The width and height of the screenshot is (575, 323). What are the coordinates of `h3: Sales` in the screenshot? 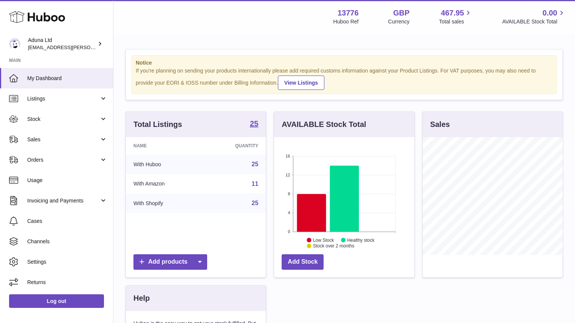 It's located at (440, 124).